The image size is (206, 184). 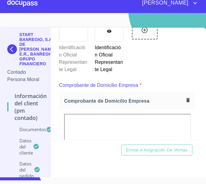 I want to click on p: Datos del cliente, so click(x=20, y=146).